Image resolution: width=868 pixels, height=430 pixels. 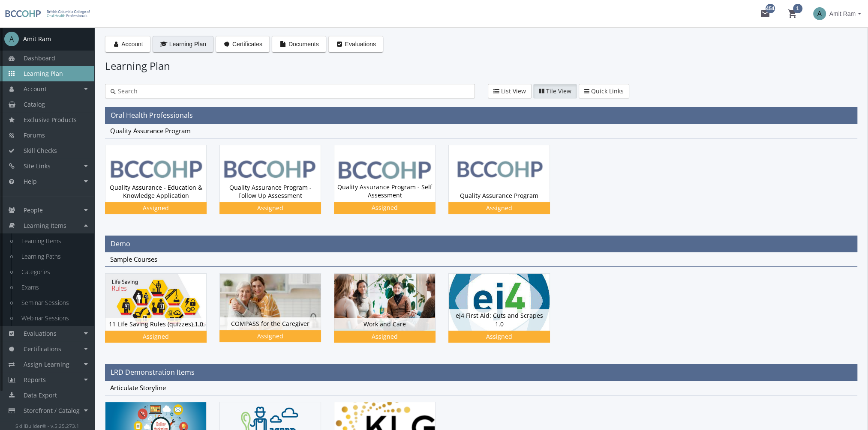 What do you see at coordinates (481, 66) in the screenshot?
I see `h1: Learning Plan` at bounding box center [481, 66].